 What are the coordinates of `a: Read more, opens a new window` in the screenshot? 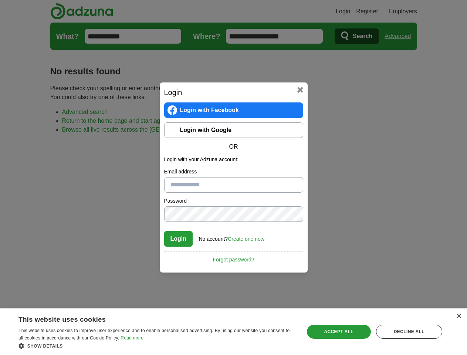 It's located at (132, 338).